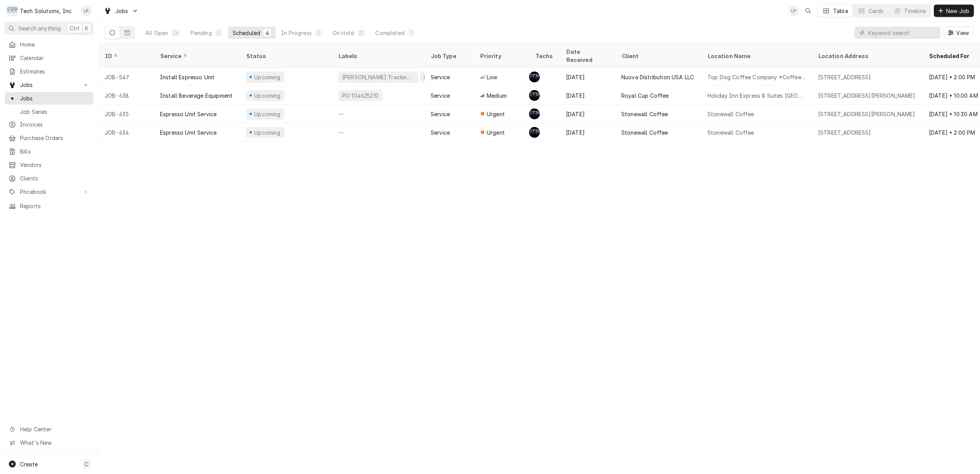 This screenshot has width=980, height=474. Describe the element at coordinates (959, 33) in the screenshot. I see `button: View` at that location.